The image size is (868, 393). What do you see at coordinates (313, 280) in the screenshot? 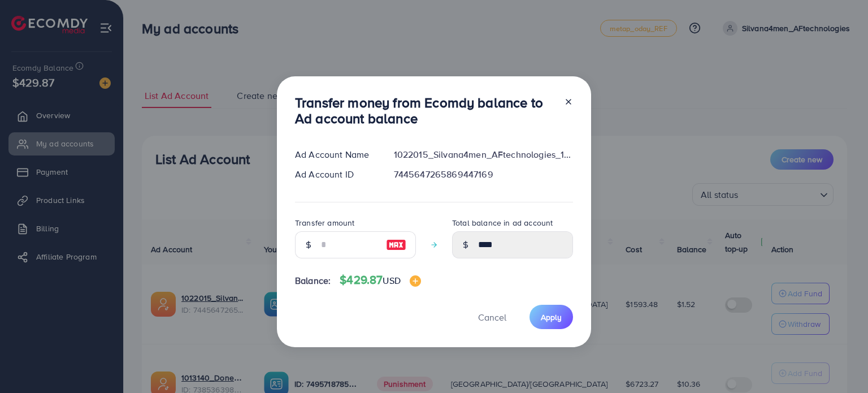
I see `span: Balance:` at bounding box center [313, 280].